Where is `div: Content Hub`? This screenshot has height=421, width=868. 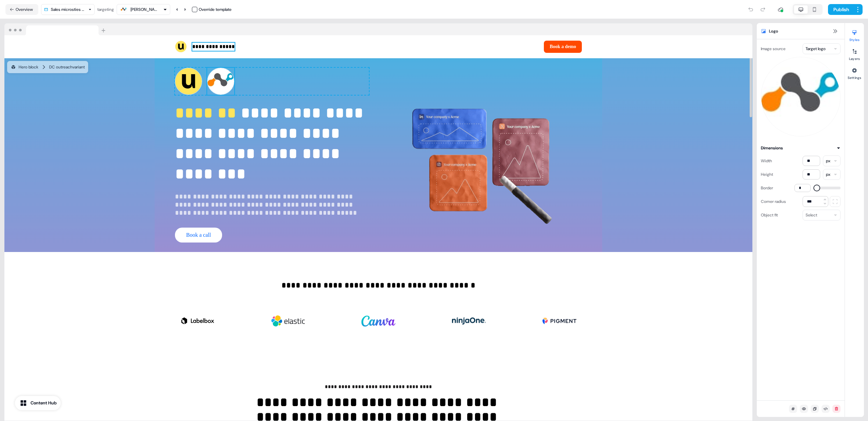
div: Content Hub is located at coordinates (43, 403).